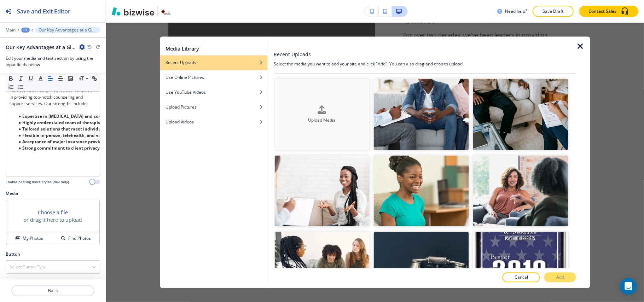 The width and height of the screenshot is (644, 302). Describe the element at coordinates (182, 49) in the screenshot. I see `h2: Media Library` at that location.